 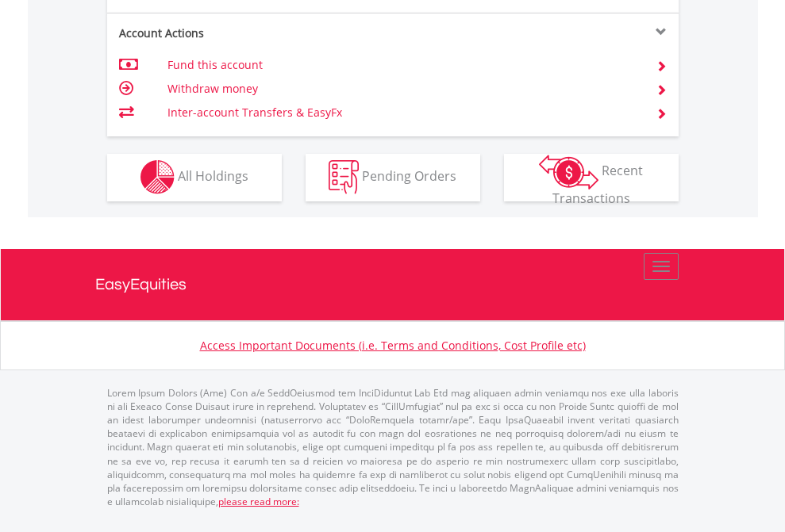 I want to click on button: Pending Orders, so click(x=392, y=178).